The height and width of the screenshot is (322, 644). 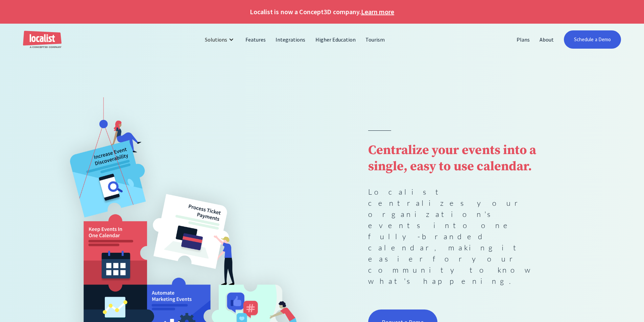 What do you see at coordinates (336, 39) in the screenshot?
I see `a: Higher Education` at bounding box center [336, 39].